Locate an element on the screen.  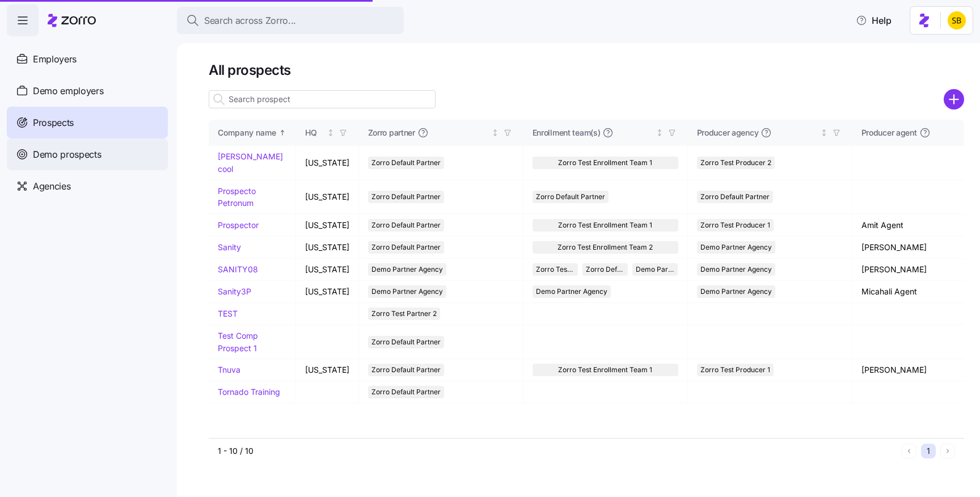
th: Enrollment team(s)Not sorted is located at coordinates (606, 133).